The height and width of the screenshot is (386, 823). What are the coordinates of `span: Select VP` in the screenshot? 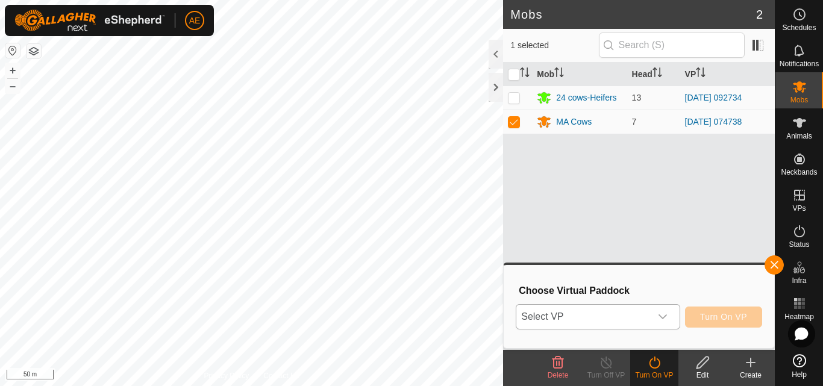 It's located at (583, 317).